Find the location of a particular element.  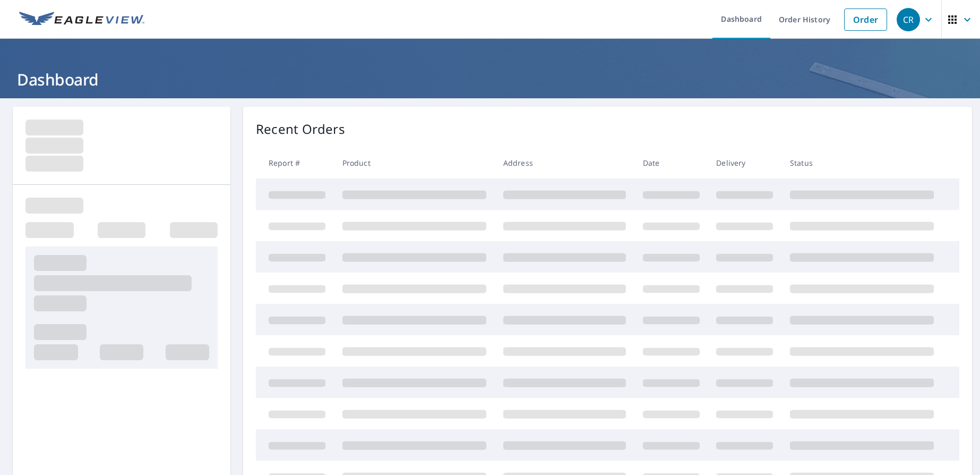

h1: Dashboard is located at coordinates (490, 79).